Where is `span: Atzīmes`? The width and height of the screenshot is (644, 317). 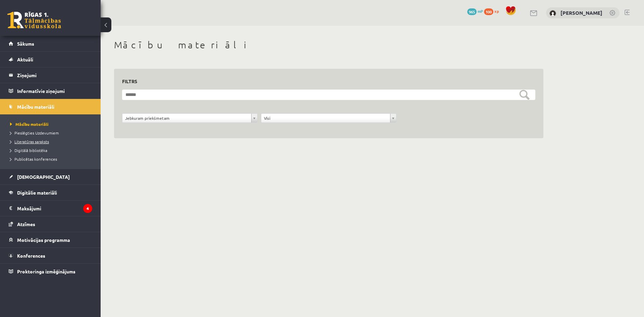 span: Atzīmes is located at coordinates (26, 224).